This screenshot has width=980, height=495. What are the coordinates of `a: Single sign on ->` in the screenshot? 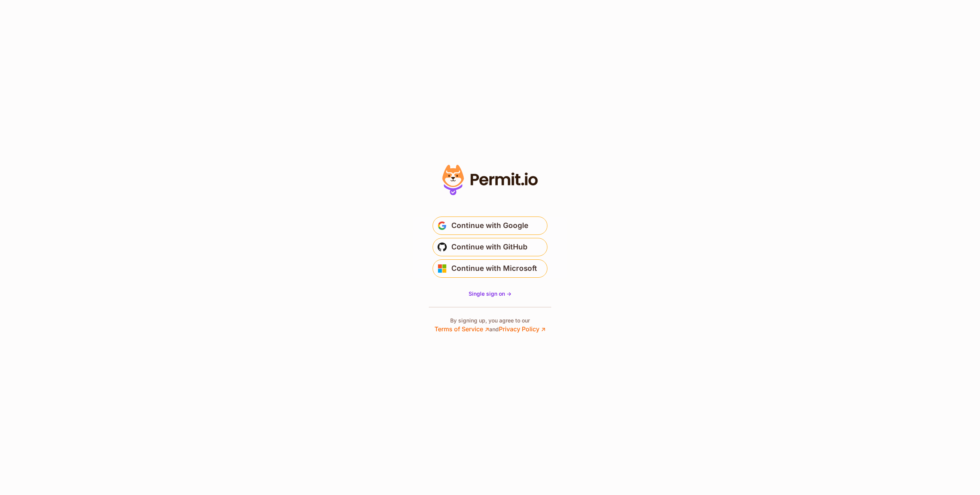 It's located at (490, 294).